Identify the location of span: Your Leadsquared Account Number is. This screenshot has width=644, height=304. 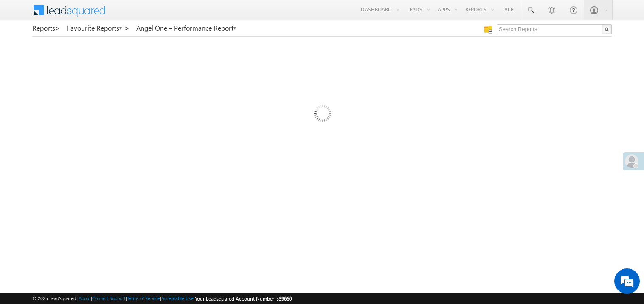
(243, 299).